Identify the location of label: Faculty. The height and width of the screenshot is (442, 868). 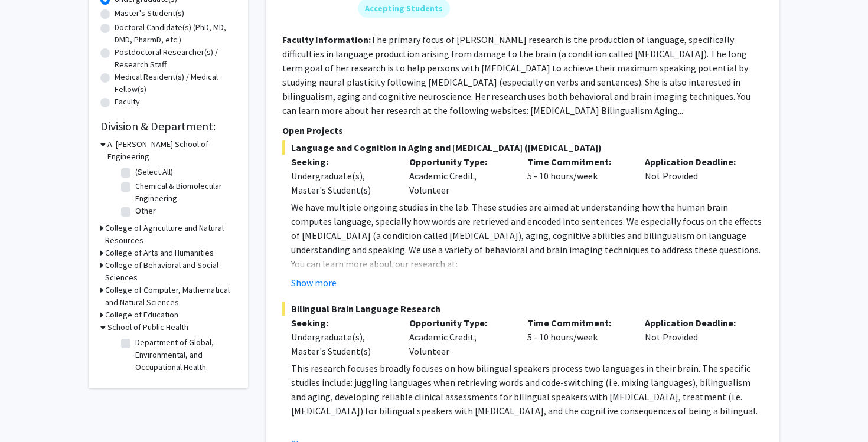
(127, 101).